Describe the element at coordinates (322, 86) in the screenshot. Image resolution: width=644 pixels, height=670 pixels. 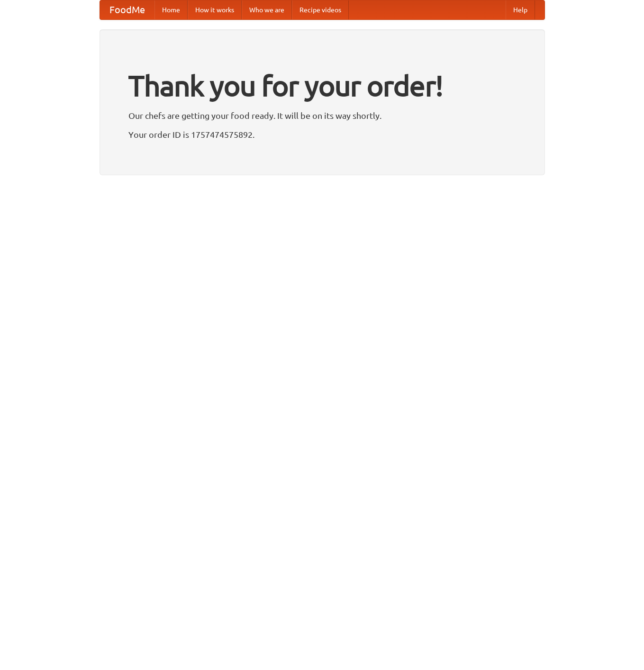
I see `h1: Thank you for your order!` at that location.